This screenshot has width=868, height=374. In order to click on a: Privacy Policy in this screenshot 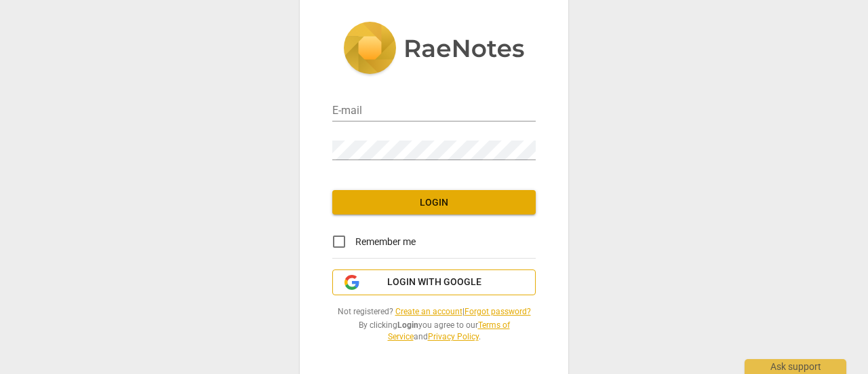, I will do `click(453, 336)`.